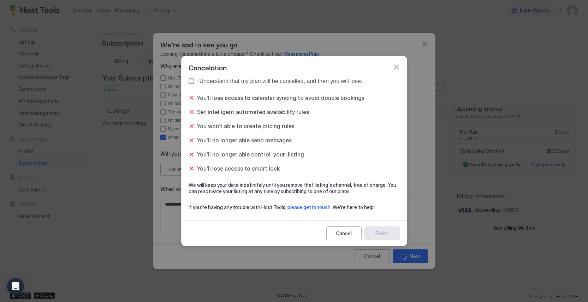 This screenshot has height=302, width=588. Describe the element at coordinates (253, 112) in the screenshot. I see `span: Set intelligent automated availability rules` at that location.